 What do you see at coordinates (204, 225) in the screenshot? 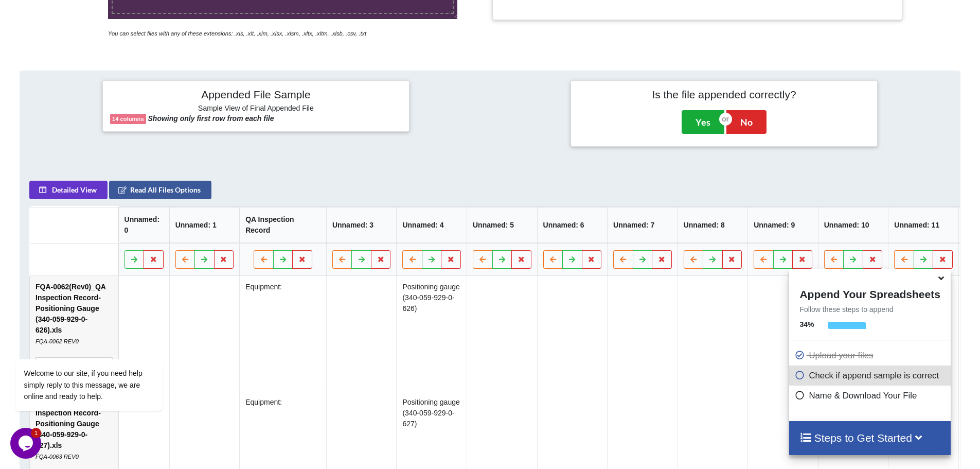
I see `th: Unnamed: 1` at bounding box center [204, 225].